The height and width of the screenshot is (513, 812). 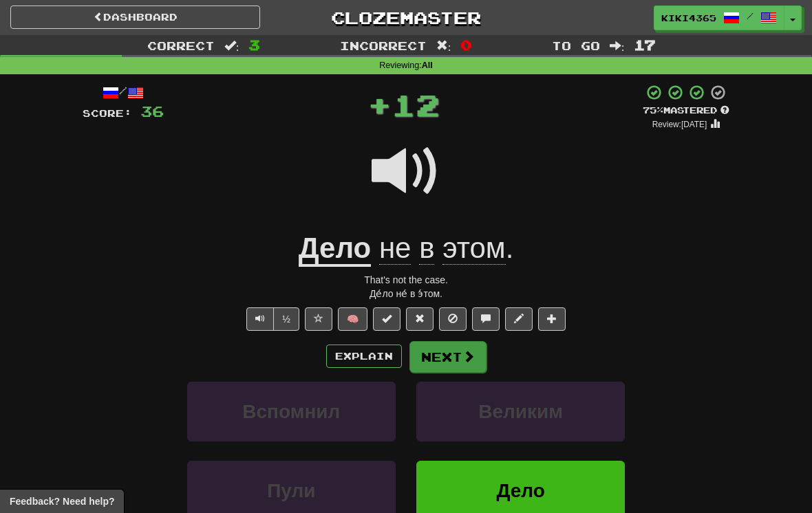 I want to click on span: Вспомнил, so click(x=291, y=411).